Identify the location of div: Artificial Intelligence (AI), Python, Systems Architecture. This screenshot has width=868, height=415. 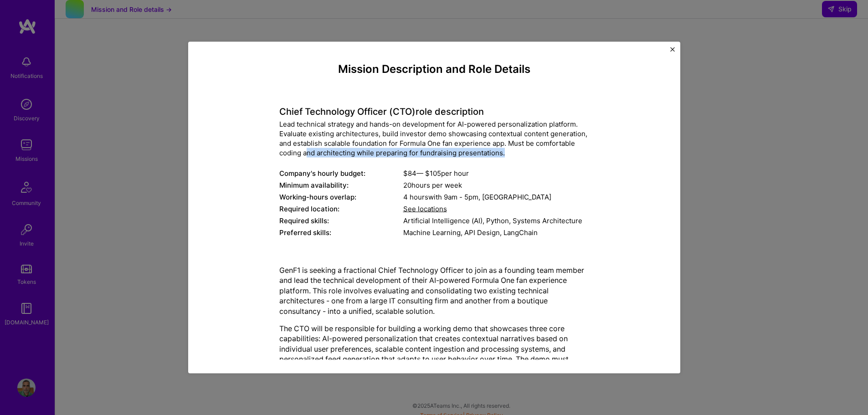
(496, 220).